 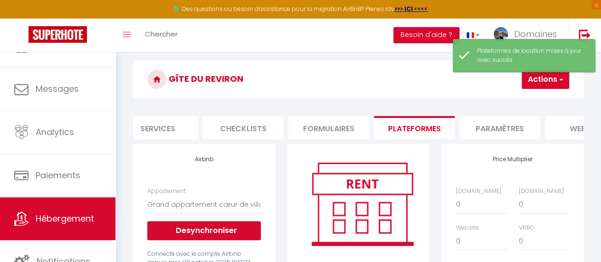 What do you see at coordinates (204, 159) in the screenshot?
I see `h4: Airbnb` at bounding box center [204, 159].